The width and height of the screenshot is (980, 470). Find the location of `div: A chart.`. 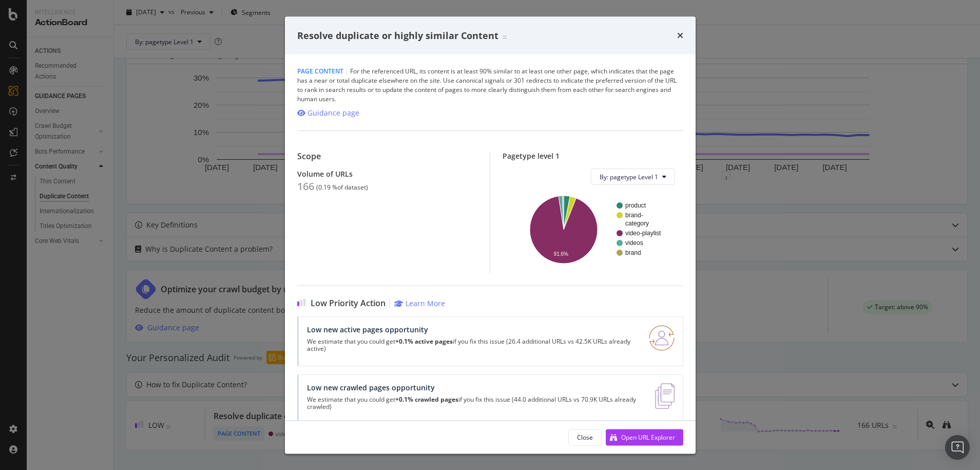

div: A chart. is located at coordinates (591, 229).